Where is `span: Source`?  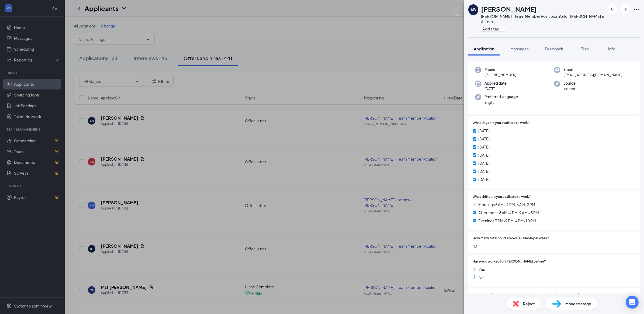 span: Source is located at coordinates (569, 83).